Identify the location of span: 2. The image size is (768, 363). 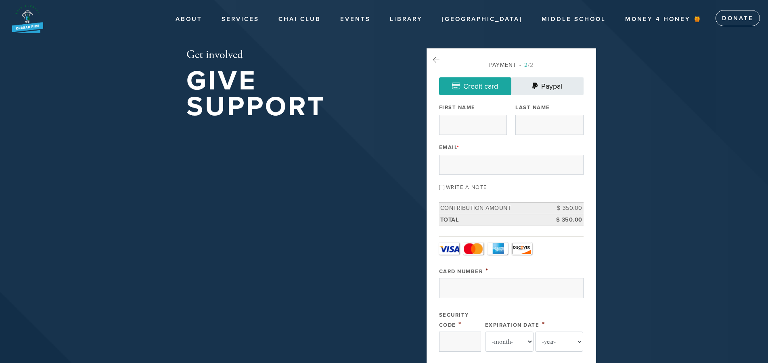
(526, 65).